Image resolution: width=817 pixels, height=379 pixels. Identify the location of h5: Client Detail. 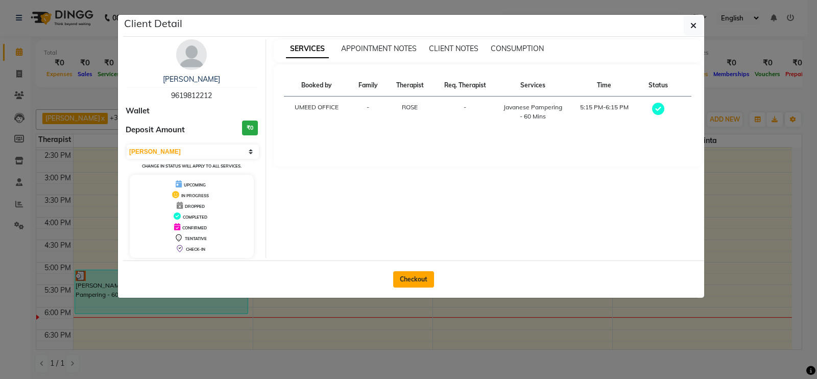
(153, 23).